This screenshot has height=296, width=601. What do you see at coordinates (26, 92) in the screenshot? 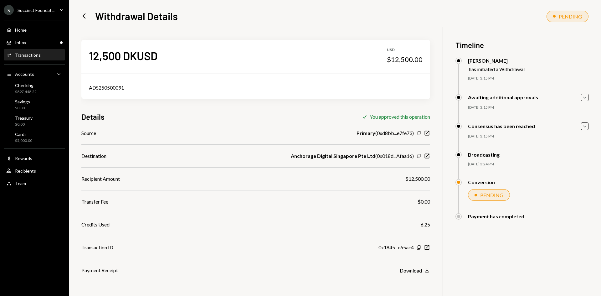
I see `div: $897,448.22` at bounding box center [26, 92].